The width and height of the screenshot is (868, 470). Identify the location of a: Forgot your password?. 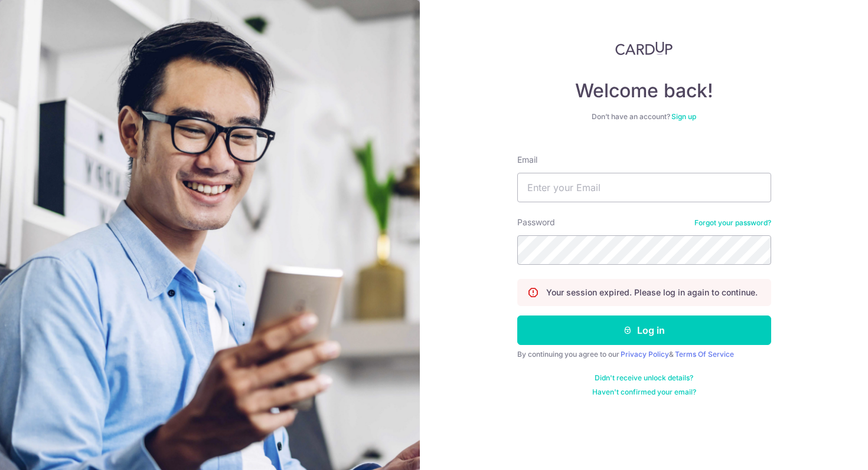
(733, 223).